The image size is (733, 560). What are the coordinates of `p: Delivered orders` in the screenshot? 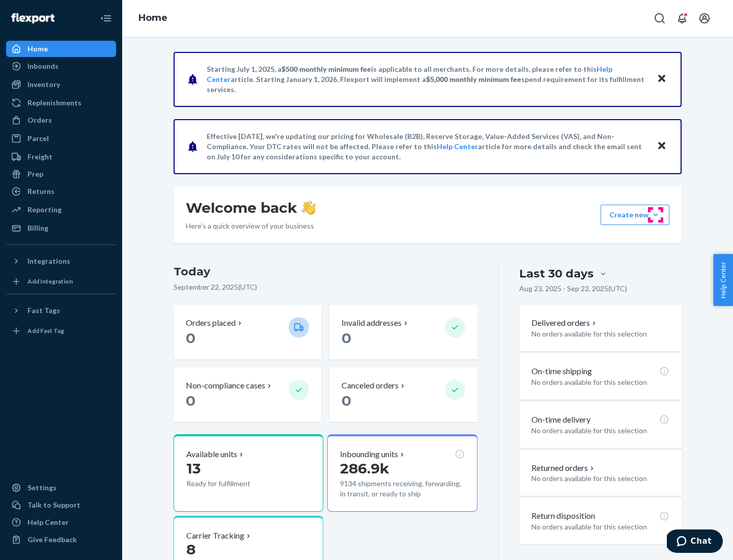 It's located at (564, 322).